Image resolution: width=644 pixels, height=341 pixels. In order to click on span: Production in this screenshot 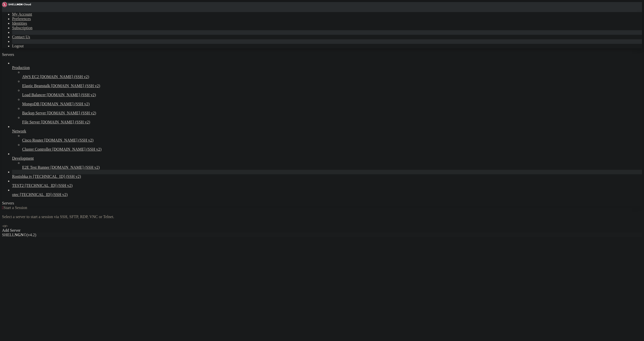, I will do `click(21, 67)`.